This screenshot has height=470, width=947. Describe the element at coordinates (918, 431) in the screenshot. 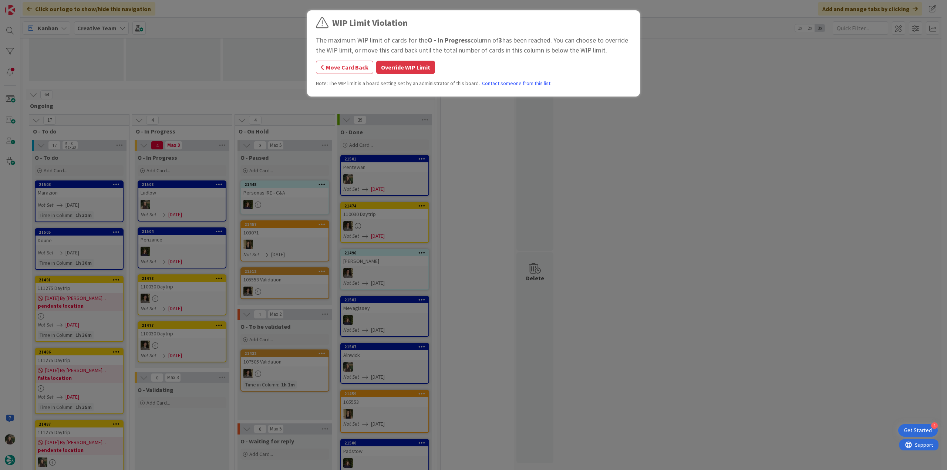

I see `div: Get Started` at that location.